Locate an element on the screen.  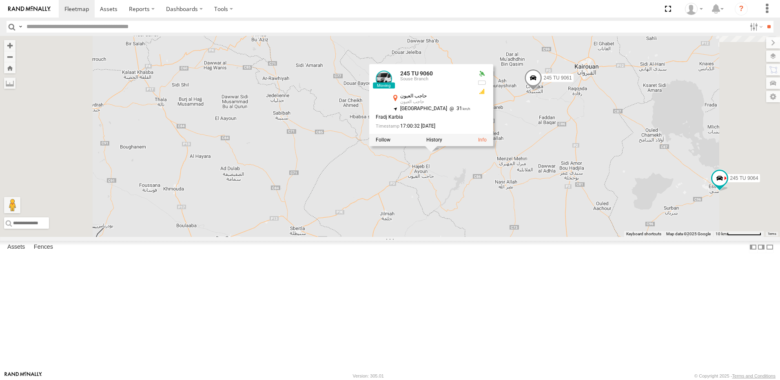
label: Fences is located at coordinates (43, 247).